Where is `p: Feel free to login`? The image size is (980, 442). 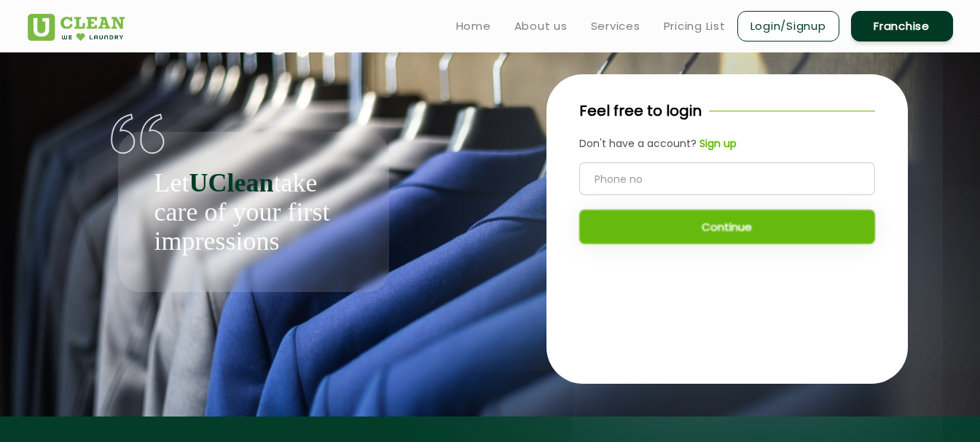
p: Feel free to login is located at coordinates (641, 110).